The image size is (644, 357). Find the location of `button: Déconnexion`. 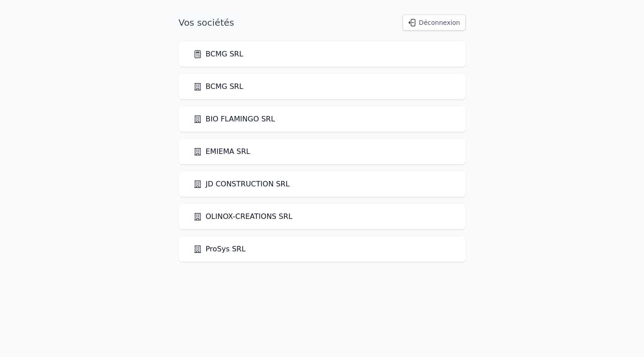

button: Déconnexion is located at coordinates (434, 22).